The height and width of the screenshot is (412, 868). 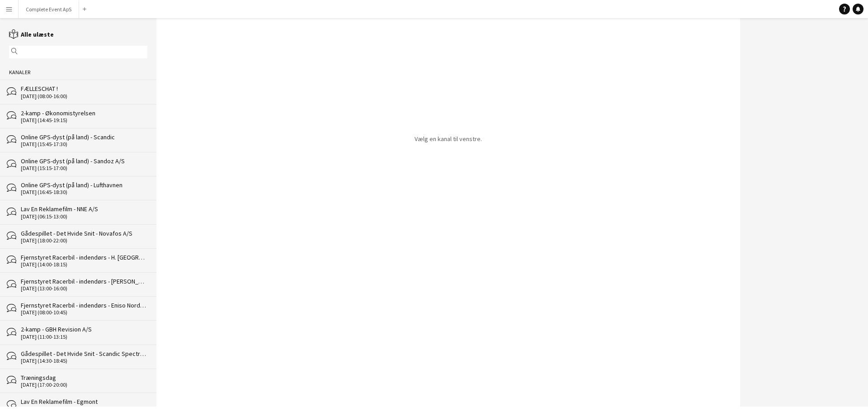 I want to click on div: Gådespillet - Det Hvide Snit - Scandic Spectrum, so click(x=84, y=354).